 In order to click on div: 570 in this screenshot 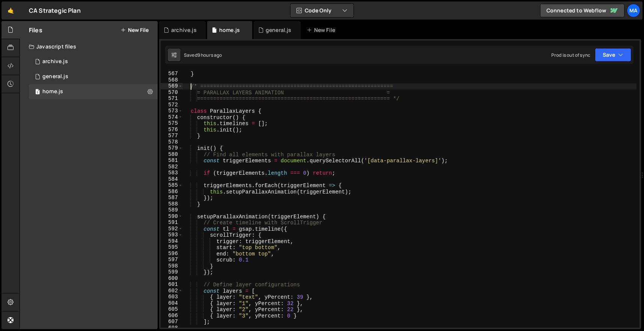, I will do `click(171, 92)`.